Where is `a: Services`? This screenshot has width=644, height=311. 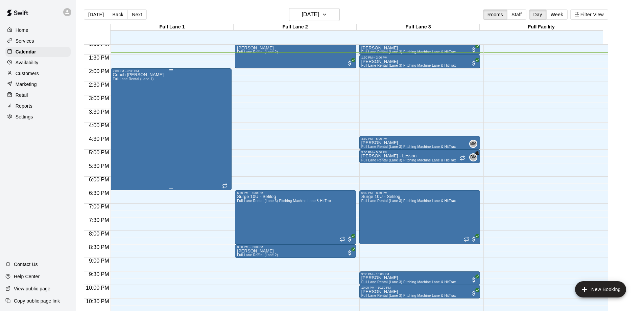 a: Services is located at coordinates (38, 41).